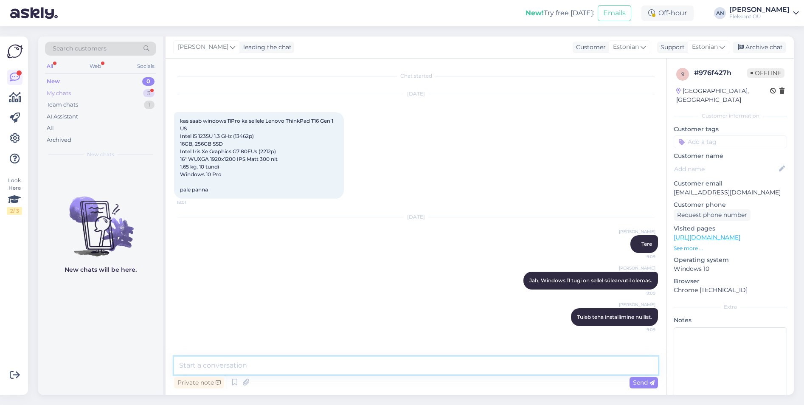 The width and height of the screenshot is (804, 405). I want to click on img: No chats, so click(101, 220).